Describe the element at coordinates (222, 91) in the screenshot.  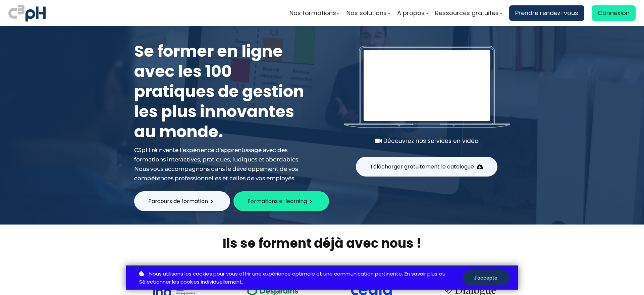
I see `h1: Se former en ligne avec les 100 pratiques de gestion les plus innovantes au monde.` at that location.